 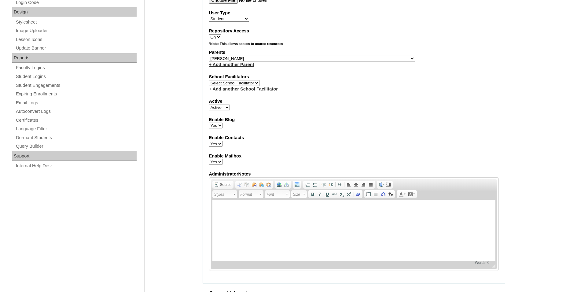 What do you see at coordinates (331, 185) in the screenshot?
I see `a: Increase Indent` at bounding box center [331, 185].